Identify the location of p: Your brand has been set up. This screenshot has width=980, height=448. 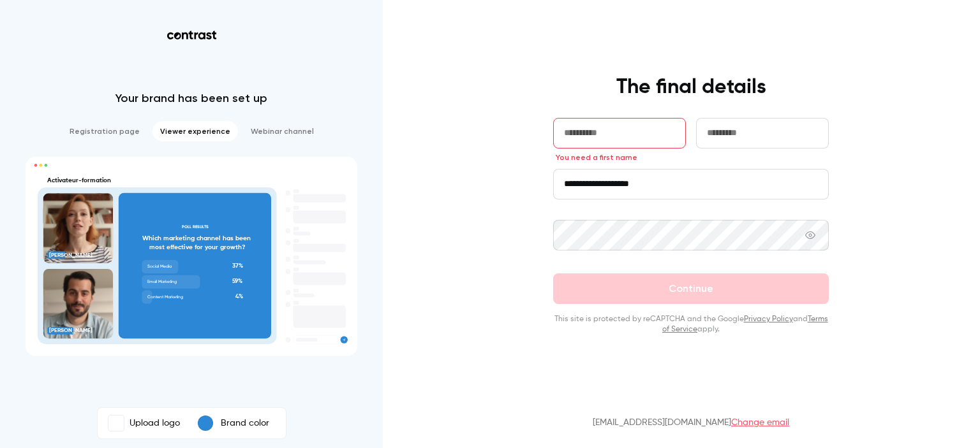
(191, 98).